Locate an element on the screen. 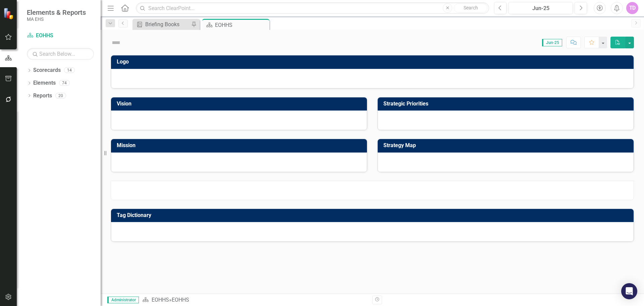 This screenshot has height=306, width=644. div: Jun-25 is located at coordinates (541, 8).